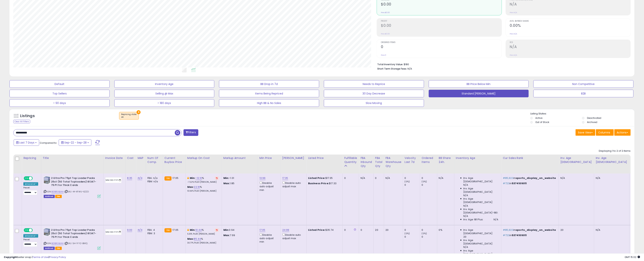 The height and width of the screenshot is (261, 644). What do you see at coordinates (383, 55) in the screenshot?
I see `small: Prev: 0` at bounding box center [383, 55].